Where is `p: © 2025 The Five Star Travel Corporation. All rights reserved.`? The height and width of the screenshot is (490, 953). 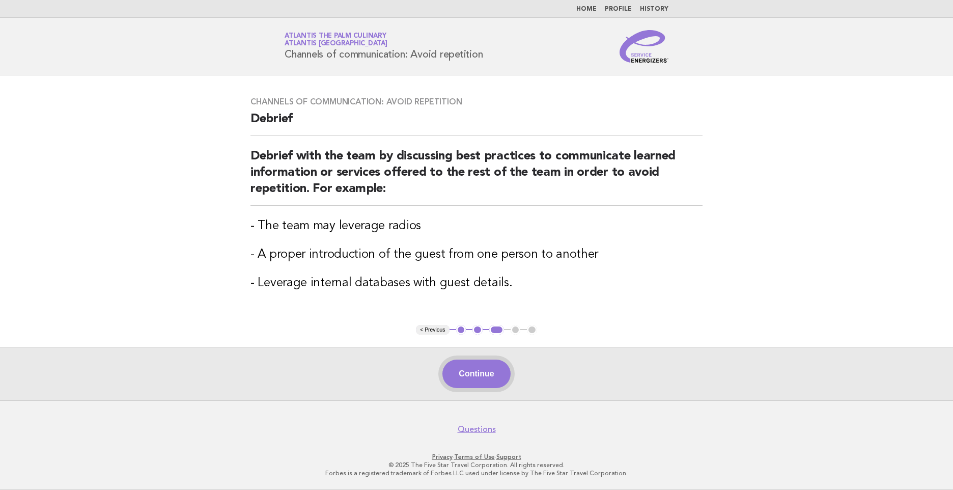 p: © 2025 The Five Star Travel Corporation. All rights reserved. is located at coordinates (477, 465).